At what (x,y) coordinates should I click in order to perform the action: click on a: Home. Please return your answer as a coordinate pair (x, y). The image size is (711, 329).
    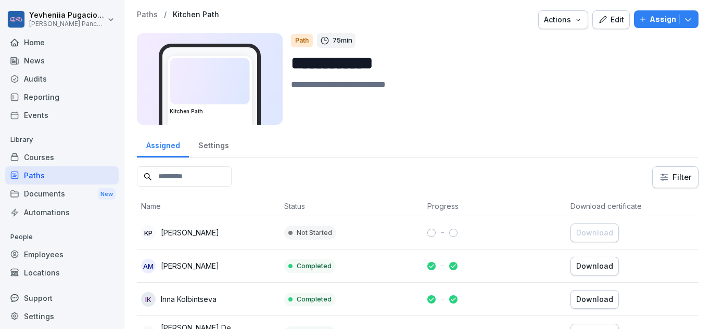
    Looking at the image, I should click on (62, 42).